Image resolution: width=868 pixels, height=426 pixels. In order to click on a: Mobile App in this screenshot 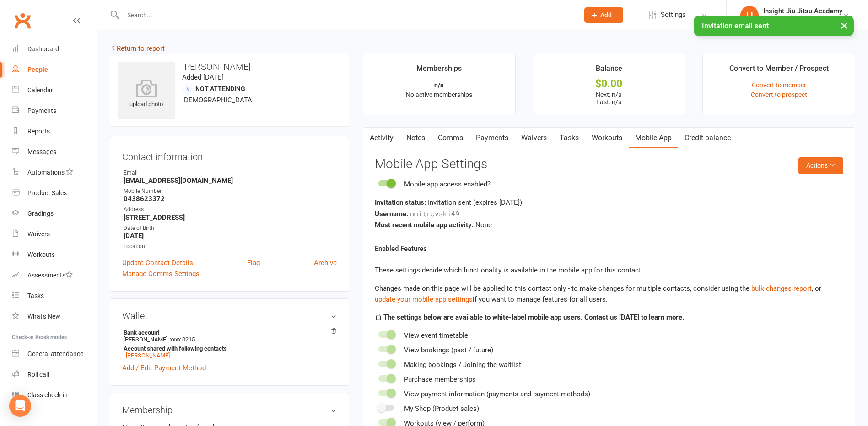, I will do `click(653, 138)`.